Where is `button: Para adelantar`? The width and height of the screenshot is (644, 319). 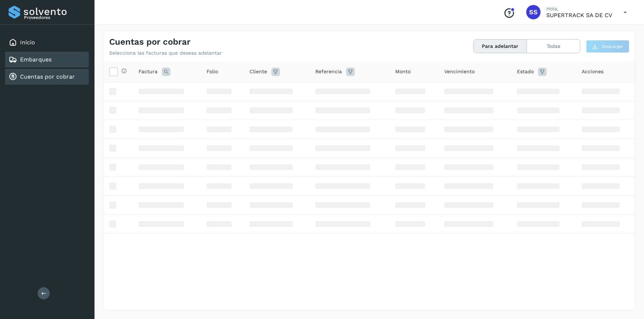 button: Para adelantar is located at coordinates (500, 46).